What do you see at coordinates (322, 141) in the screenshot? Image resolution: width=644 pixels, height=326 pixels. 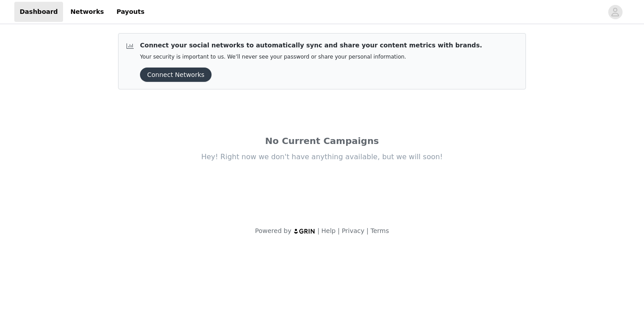 I see `div: No Current Campaigns` at bounding box center [322, 141].